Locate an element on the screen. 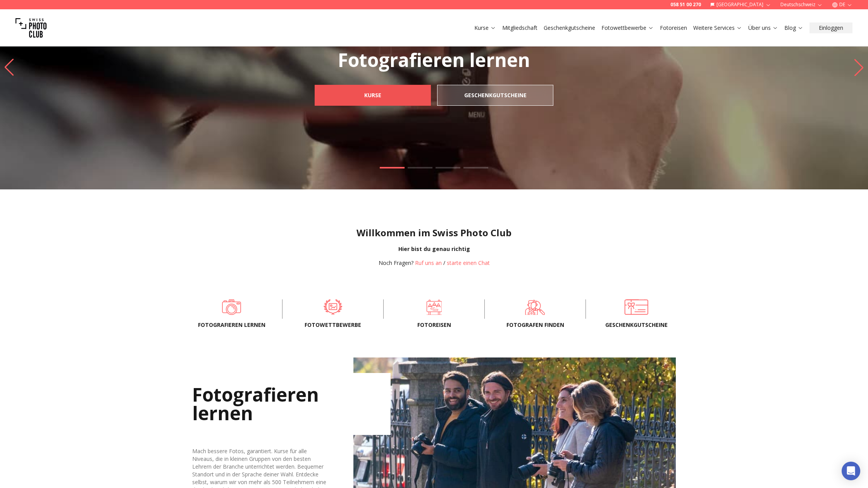 The height and width of the screenshot is (488, 868). button: Geschenkgutscheine is located at coordinates (569, 28).